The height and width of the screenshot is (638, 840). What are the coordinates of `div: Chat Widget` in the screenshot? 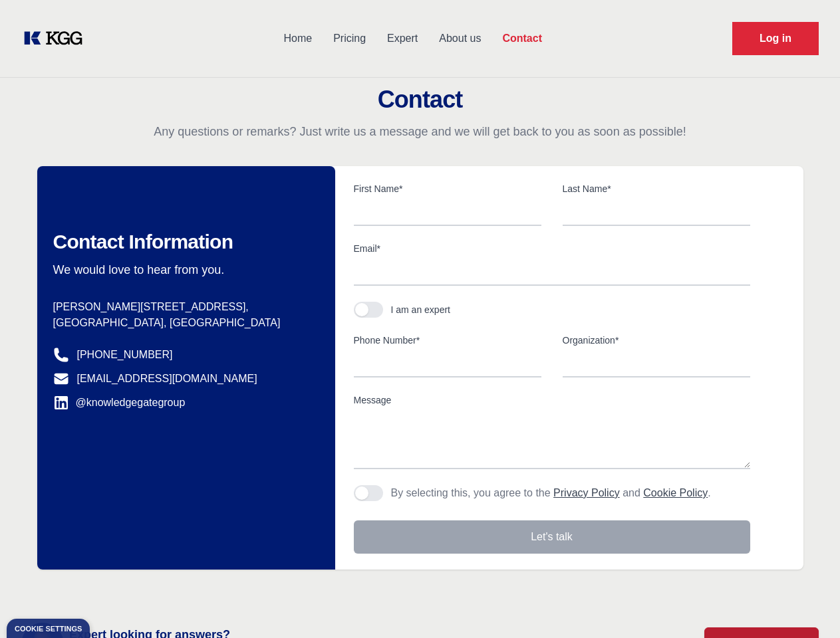 It's located at (807, 607).